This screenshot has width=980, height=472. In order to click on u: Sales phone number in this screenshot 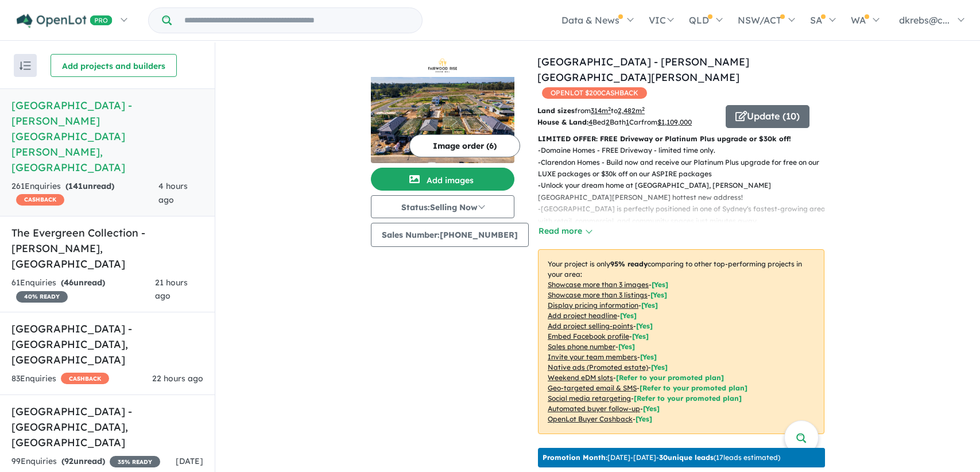, I will do `click(582, 346)`.